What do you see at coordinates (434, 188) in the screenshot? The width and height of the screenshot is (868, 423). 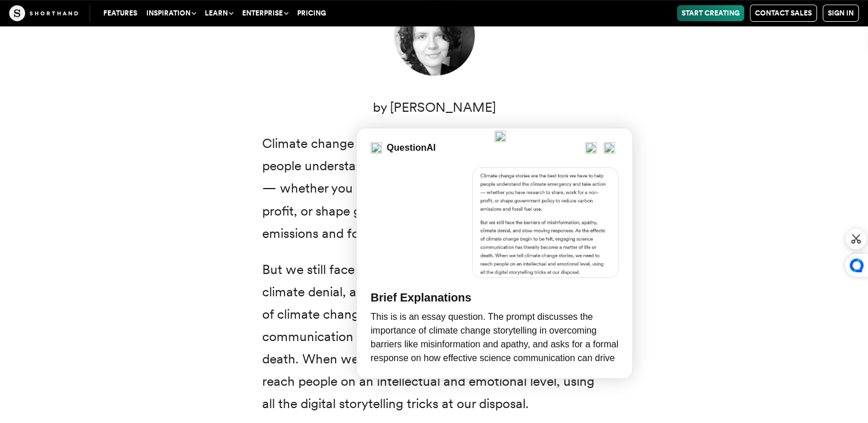 I see `p: Climate change stories are the best tools we have to help people understand the climate emergency...` at bounding box center [434, 188].